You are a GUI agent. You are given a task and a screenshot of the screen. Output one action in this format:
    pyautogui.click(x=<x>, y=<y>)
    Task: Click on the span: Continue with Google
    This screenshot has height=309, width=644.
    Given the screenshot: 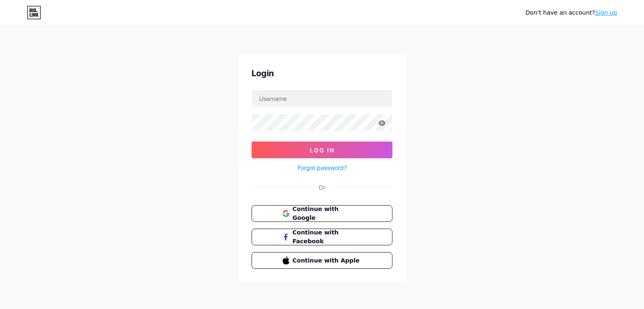 What is the action you would take?
    pyautogui.click(x=327, y=213)
    